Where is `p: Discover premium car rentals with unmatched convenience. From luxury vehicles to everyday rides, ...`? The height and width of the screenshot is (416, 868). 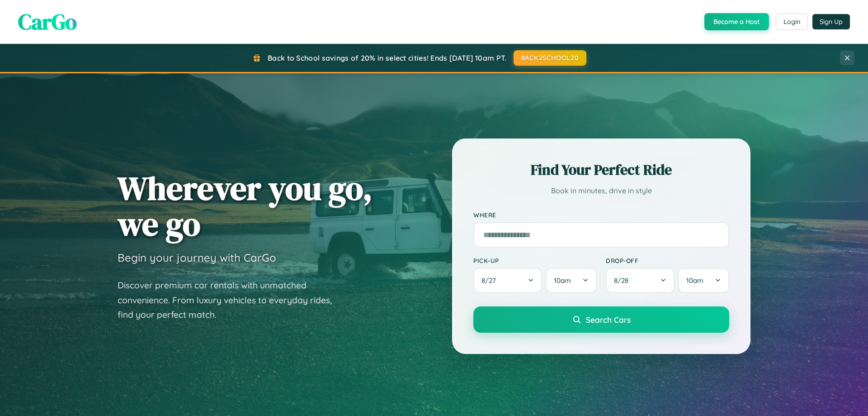
p: Discover premium car rentals with unmatched convenience. From luxury vehicles to everyday rides, ... is located at coordinates (231, 300).